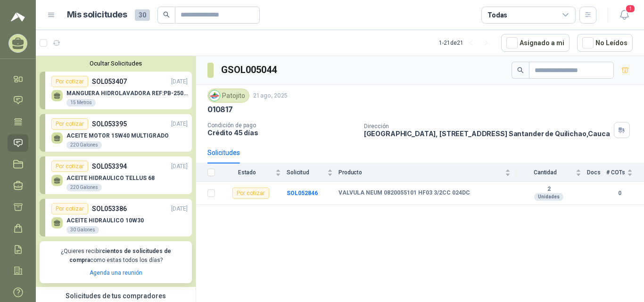 This screenshot has height=302, width=644. Describe the element at coordinates (82, 230) in the screenshot. I see `div: 30 Galones` at that location.